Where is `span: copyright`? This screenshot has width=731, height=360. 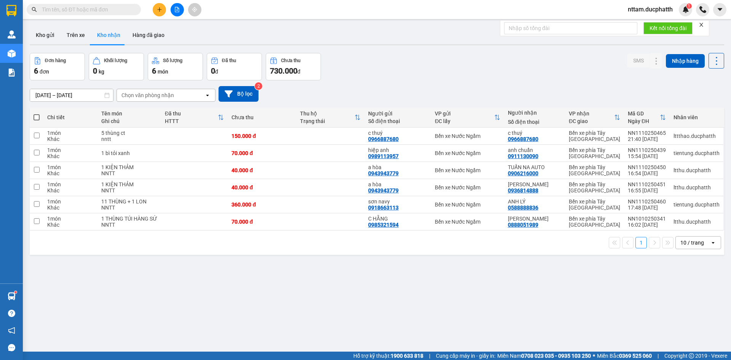
span: copyright is located at coordinates (691, 355).